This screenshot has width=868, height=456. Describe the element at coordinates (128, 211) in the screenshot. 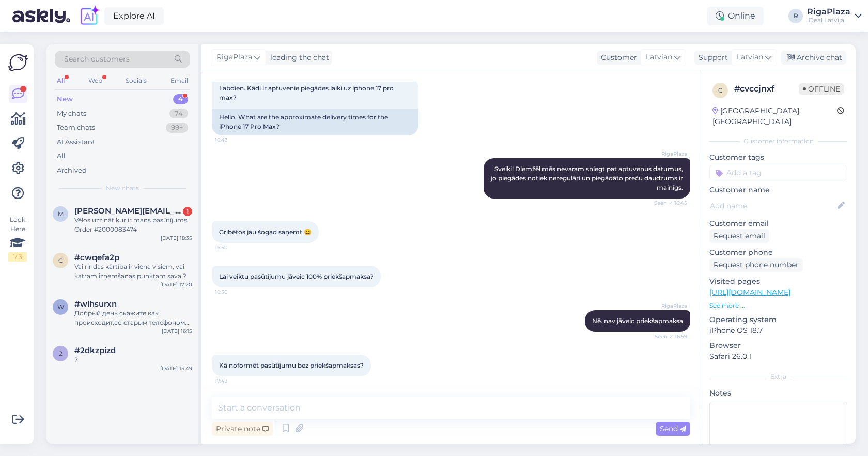

I see `span: margarita.shtenya@gmail.com` at that location.